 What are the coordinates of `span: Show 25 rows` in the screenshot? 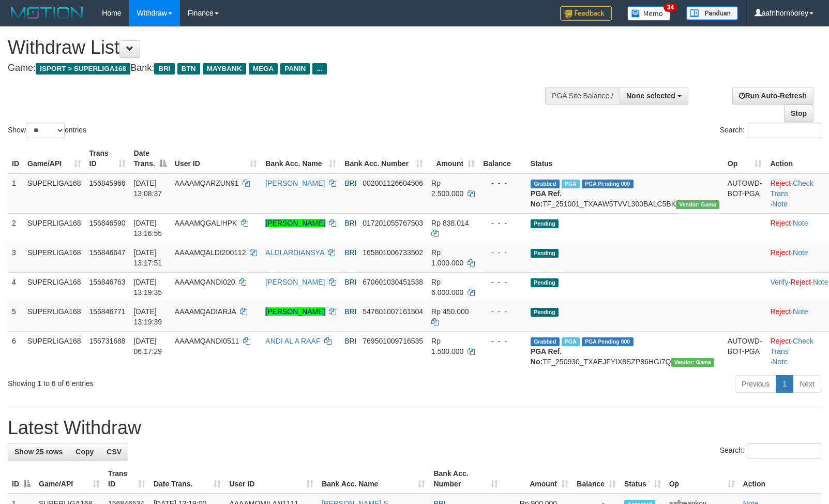 It's located at (39, 452).